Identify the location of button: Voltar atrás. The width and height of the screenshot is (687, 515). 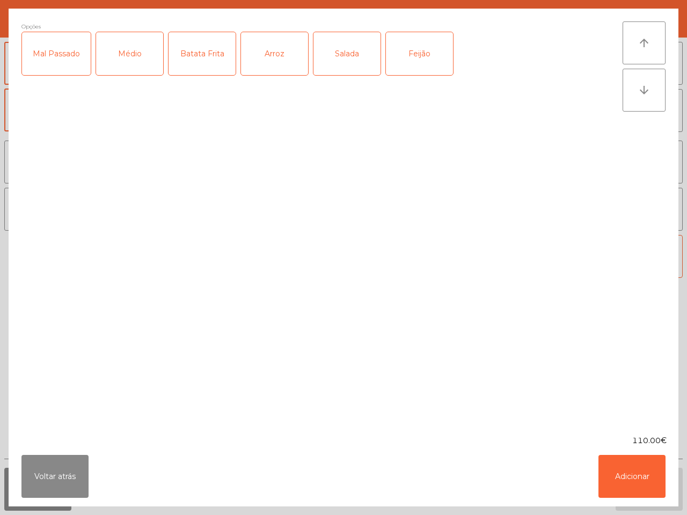
(55, 476).